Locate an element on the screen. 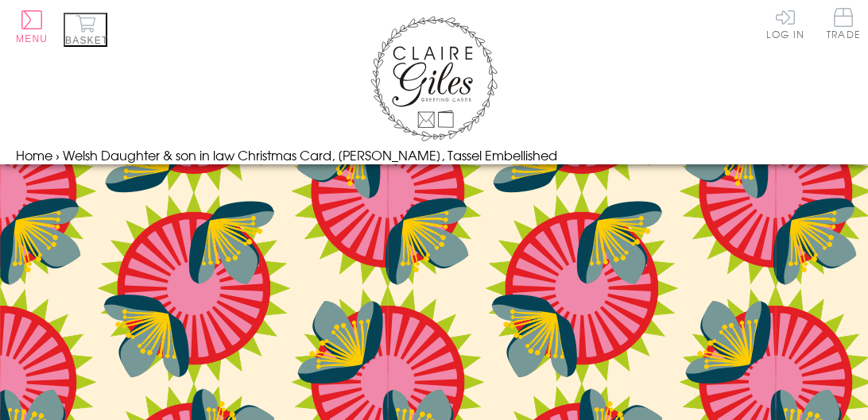 Image resolution: width=868 pixels, height=420 pixels. nav: breadcrumbs is located at coordinates (434, 155).